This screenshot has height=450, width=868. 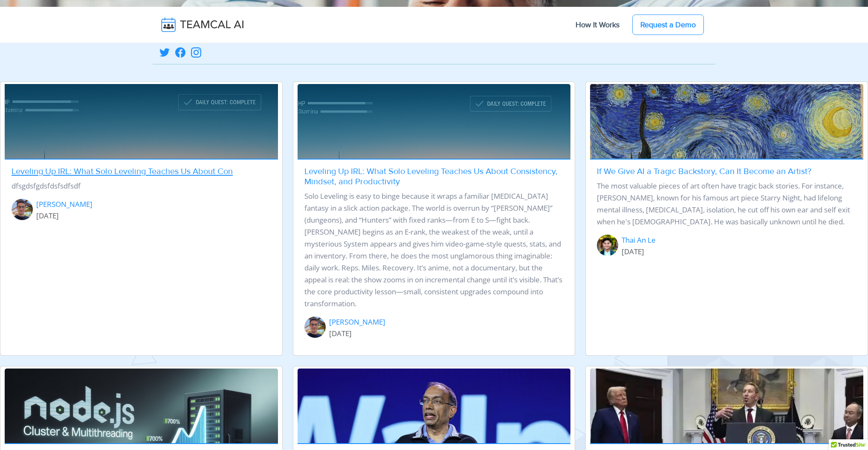 What do you see at coordinates (727, 121) in the screenshot?
I see `a: image of If We Give AI a Tragic Backstory, Can It Become an Artist?` at bounding box center [727, 121].